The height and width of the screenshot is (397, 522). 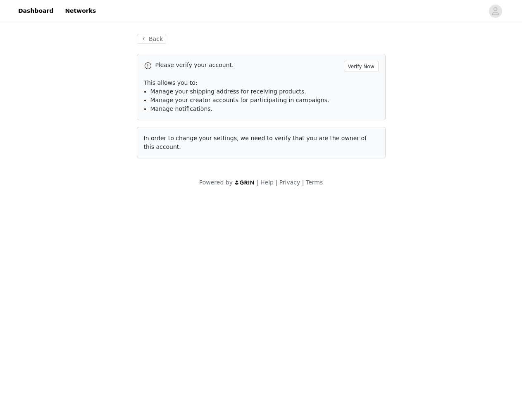 I want to click on a: Dashboard, so click(x=36, y=11).